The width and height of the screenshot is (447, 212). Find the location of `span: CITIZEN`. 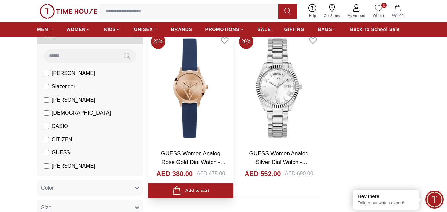

span: CITIZEN is located at coordinates (62, 140).